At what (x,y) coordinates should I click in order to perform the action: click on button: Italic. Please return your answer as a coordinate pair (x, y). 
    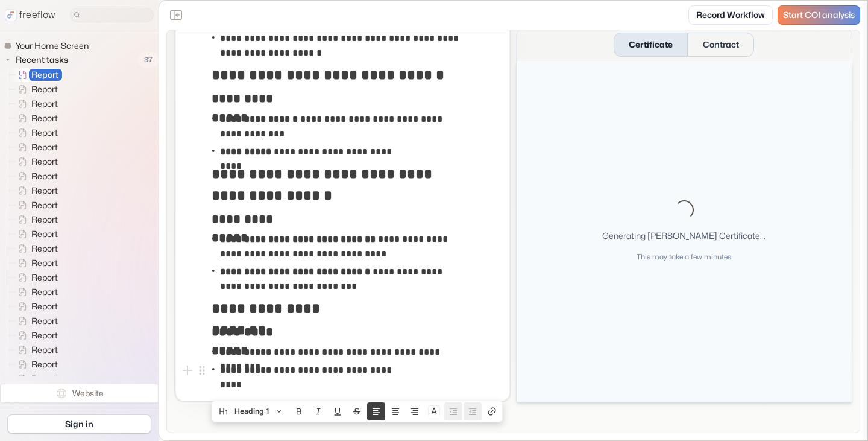
    Looking at the image, I should click on (318, 411).